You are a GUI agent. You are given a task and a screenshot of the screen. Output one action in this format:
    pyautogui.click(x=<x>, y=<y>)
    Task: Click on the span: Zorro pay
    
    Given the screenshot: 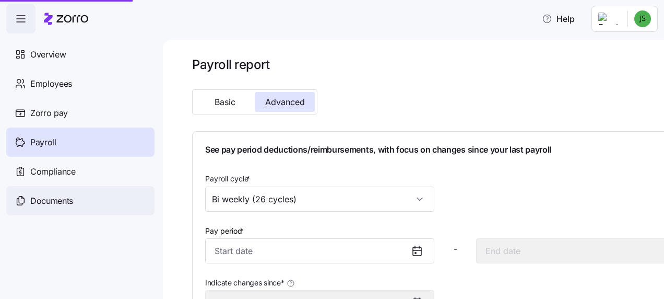 What is the action you would take?
    pyautogui.click(x=49, y=113)
    